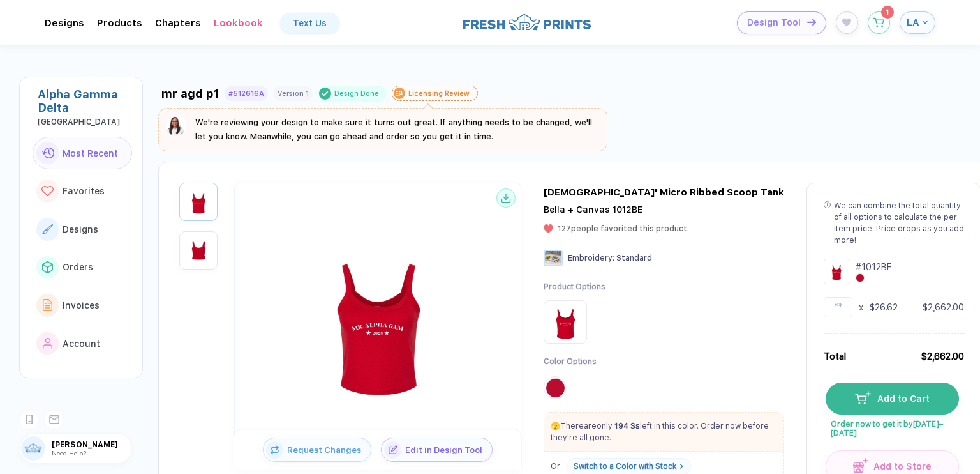 Image resolution: width=980 pixels, height=474 pixels. Describe the element at coordinates (574, 362) in the screenshot. I see `div: Color Options` at that location.